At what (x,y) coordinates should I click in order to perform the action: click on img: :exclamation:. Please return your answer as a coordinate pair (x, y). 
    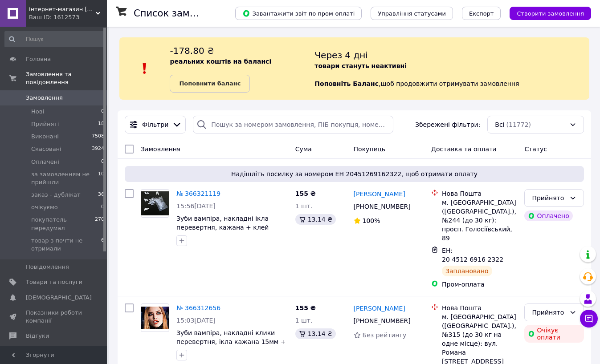
    Looking at the image, I should click on (145, 68).